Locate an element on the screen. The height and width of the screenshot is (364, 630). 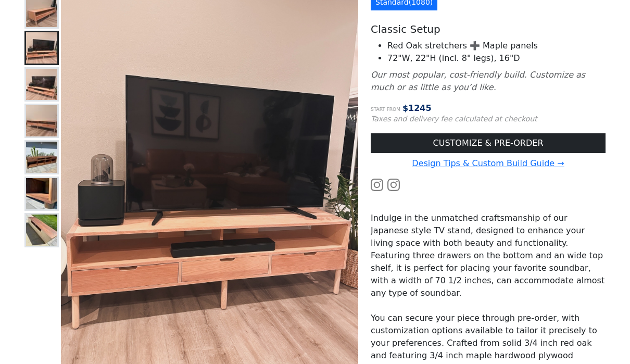
i: Our most popular, cost-friendly build. Customize as much or as little as you’d like. is located at coordinates (478, 81).